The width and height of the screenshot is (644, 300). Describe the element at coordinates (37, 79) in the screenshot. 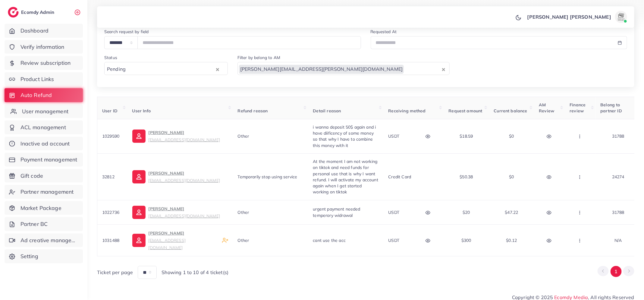

I see `span: Product Links` at that location.